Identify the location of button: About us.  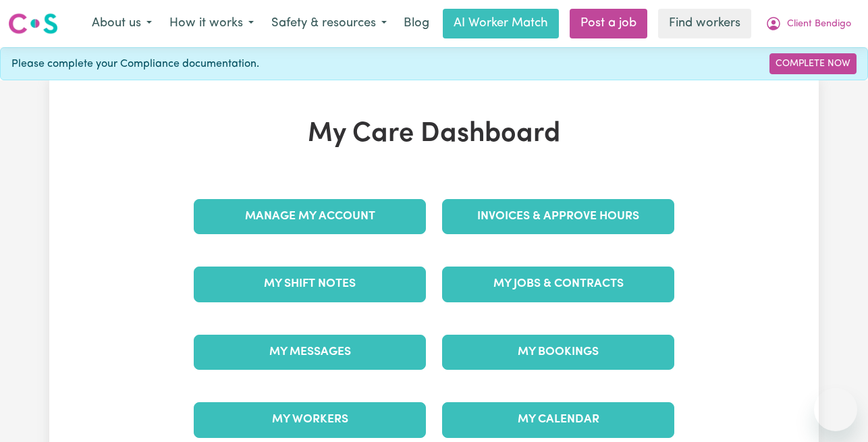
(122, 24).